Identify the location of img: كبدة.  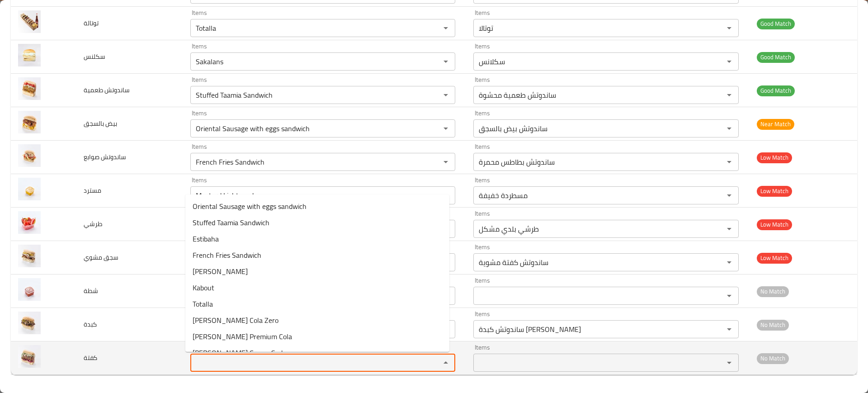
(29, 323).